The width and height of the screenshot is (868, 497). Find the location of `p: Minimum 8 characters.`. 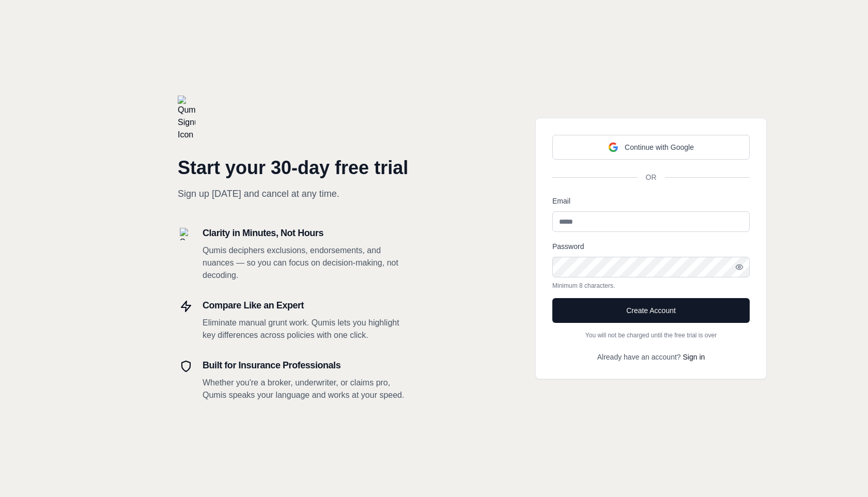

p: Minimum 8 characters. is located at coordinates (651, 285).